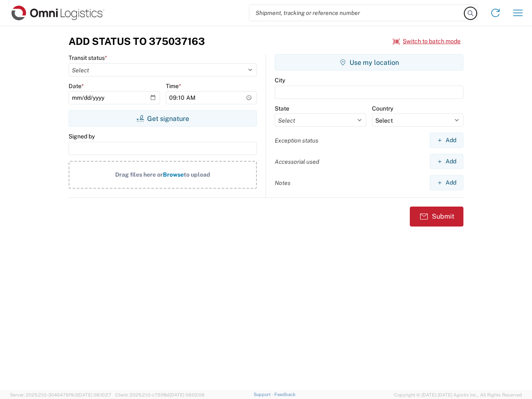 The width and height of the screenshot is (532, 399). What do you see at coordinates (137, 41) in the screenshot?
I see `h3: Add Status to 375037163` at bounding box center [137, 41].